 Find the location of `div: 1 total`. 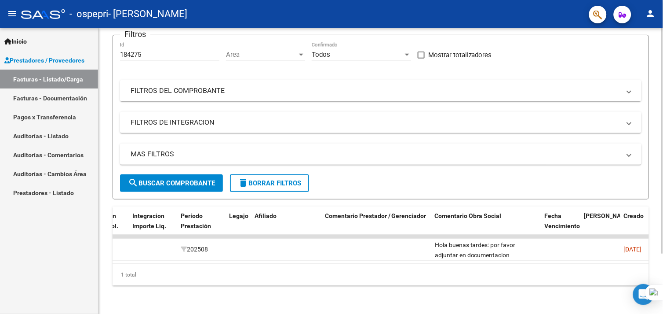

div: 1 total is located at coordinates (381, 274).